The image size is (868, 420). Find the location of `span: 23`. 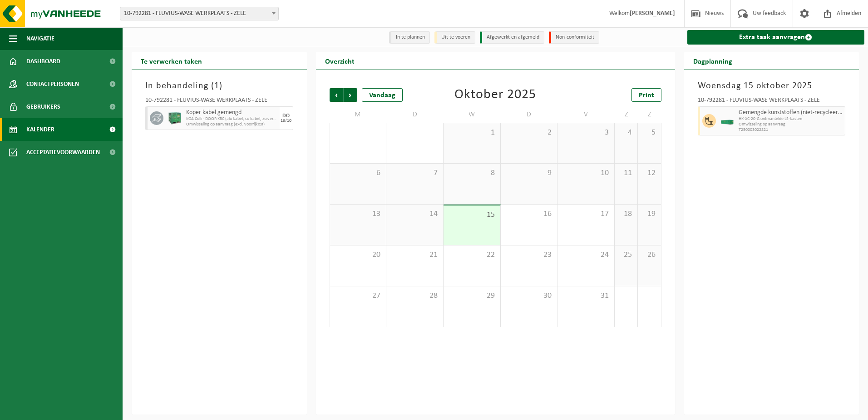

span: 23 is located at coordinates (528, 255).